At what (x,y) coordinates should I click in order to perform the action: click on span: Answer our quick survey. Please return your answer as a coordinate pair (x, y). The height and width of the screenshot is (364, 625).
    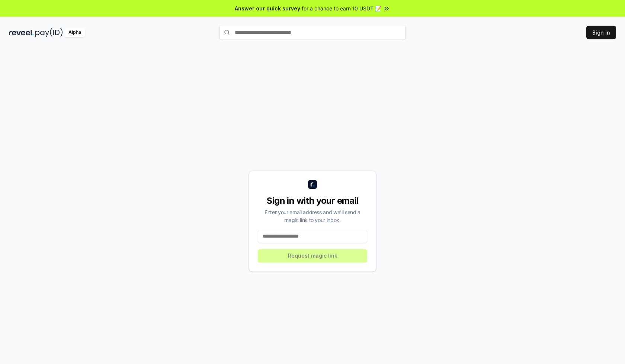
    Looking at the image, I should click on (268, 8).